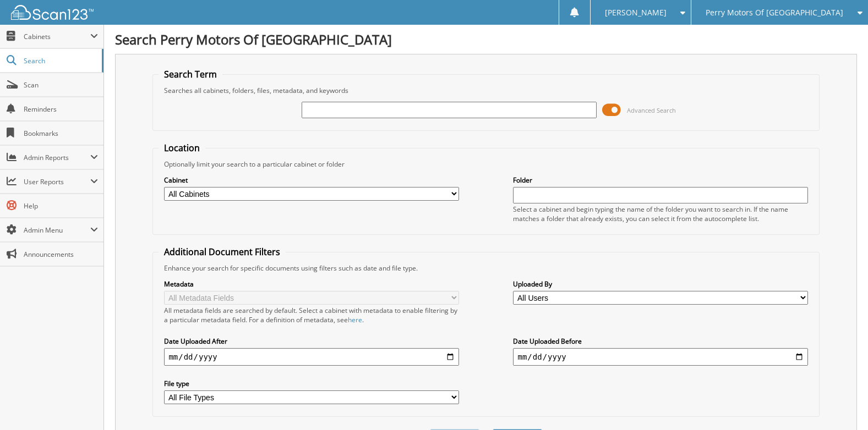 This screenshot has height=430, width=868. What do you see at coordinates (355, 320) in the screenshot?
I see `a: here` at bounding box center [355, 320].